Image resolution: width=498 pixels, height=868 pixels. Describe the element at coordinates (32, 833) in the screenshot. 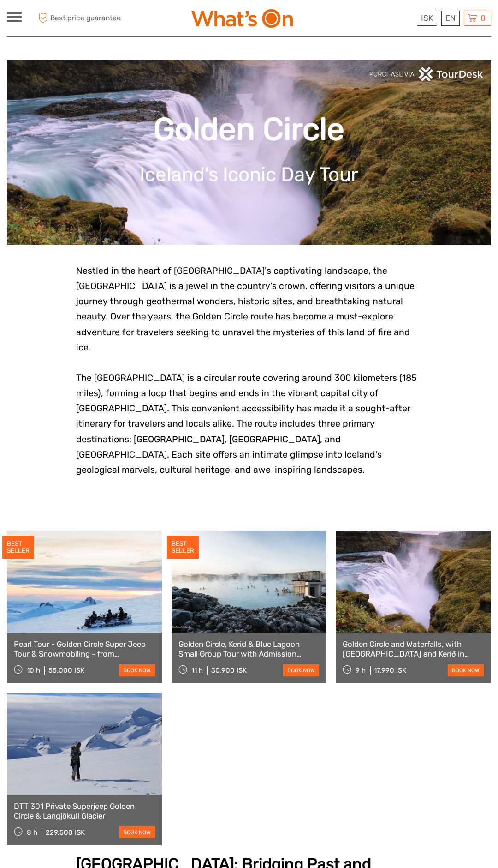

I see `span: 8 h` at that location.